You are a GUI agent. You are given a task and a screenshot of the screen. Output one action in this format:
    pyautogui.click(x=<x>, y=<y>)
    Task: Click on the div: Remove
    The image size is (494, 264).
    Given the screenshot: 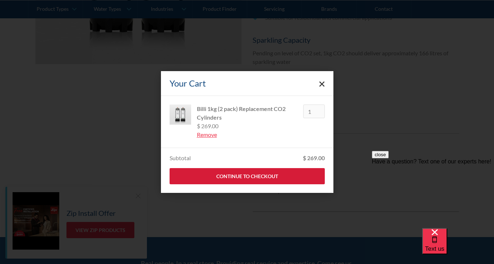 What is the action you would take?
    pyautogui.click(x=247, y=135)
    